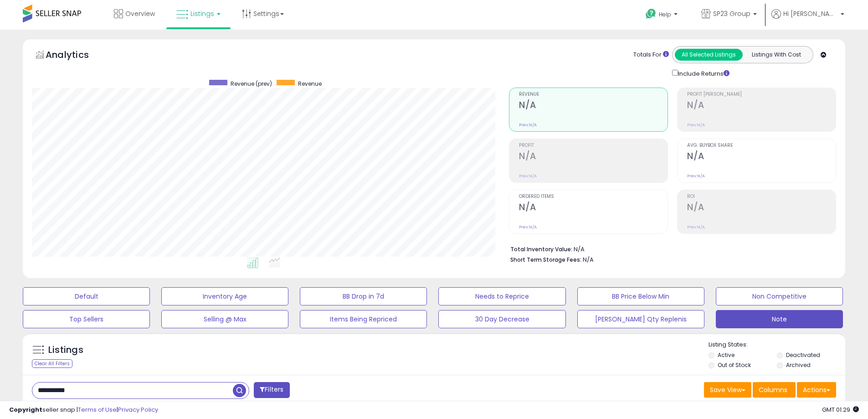  I want to click on button: Listings With Cost, so click(776, 55).